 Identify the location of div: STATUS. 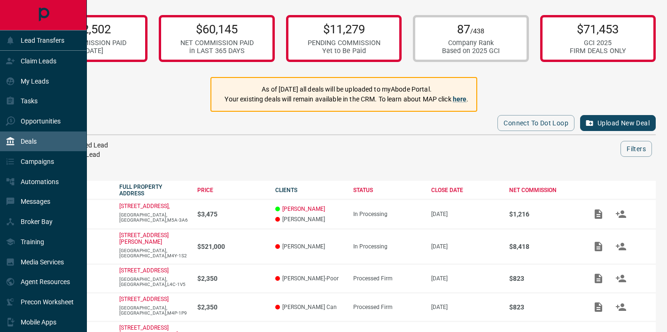
(388, 190).